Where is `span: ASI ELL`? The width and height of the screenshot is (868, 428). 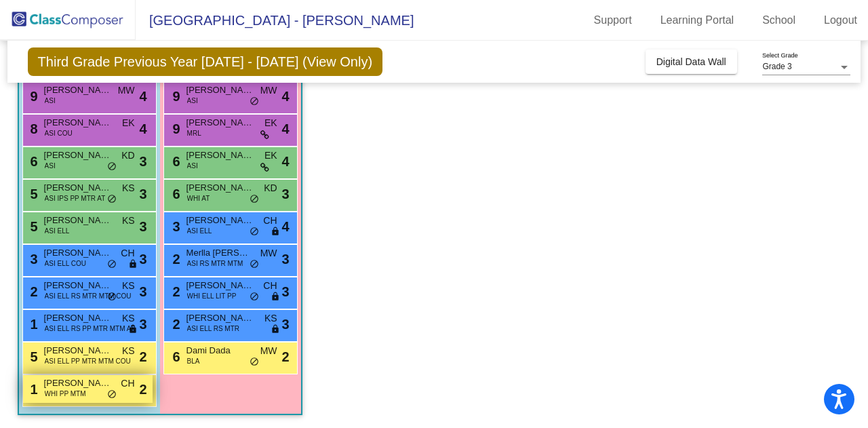 span: ASI ELL is located at coordinates (57, 230).